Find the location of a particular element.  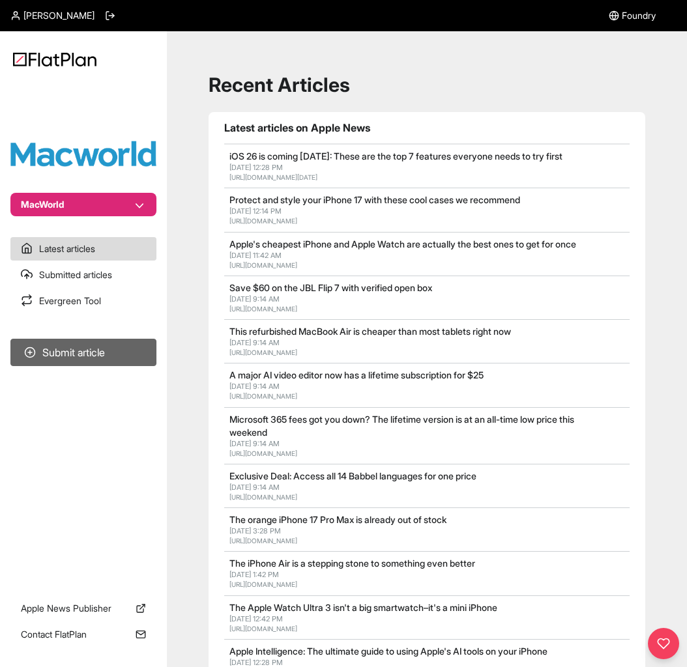

a: Contact FlatPlan is located at coordinates (83, 635).